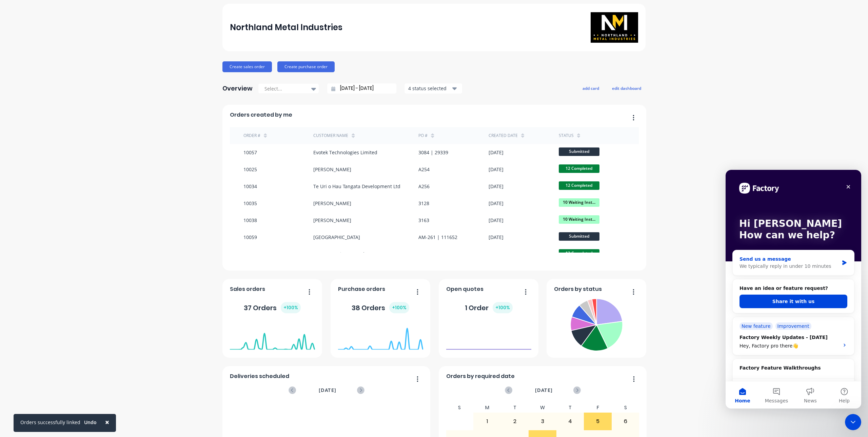 The image size is (868, 437). Describe the element at coordinates (250, 203) in the screenshot. I see `div: 10035` at that location.